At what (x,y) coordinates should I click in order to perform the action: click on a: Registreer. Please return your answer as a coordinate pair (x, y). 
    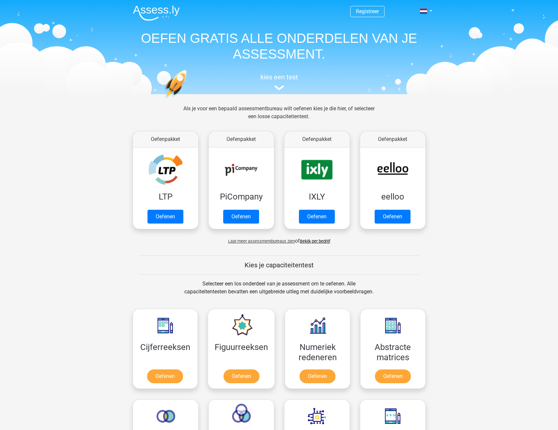
    Looking at the image, I should click on (368, 11).